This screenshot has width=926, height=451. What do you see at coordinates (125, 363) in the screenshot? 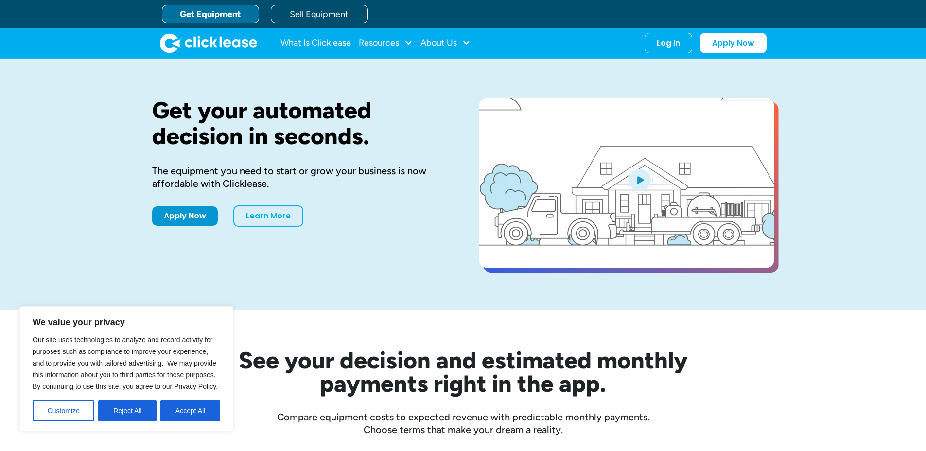
I see `span: Our site uses technologies to analyze and record activity for purposes such as compliance to impr...` at bounding box center [125, 363].